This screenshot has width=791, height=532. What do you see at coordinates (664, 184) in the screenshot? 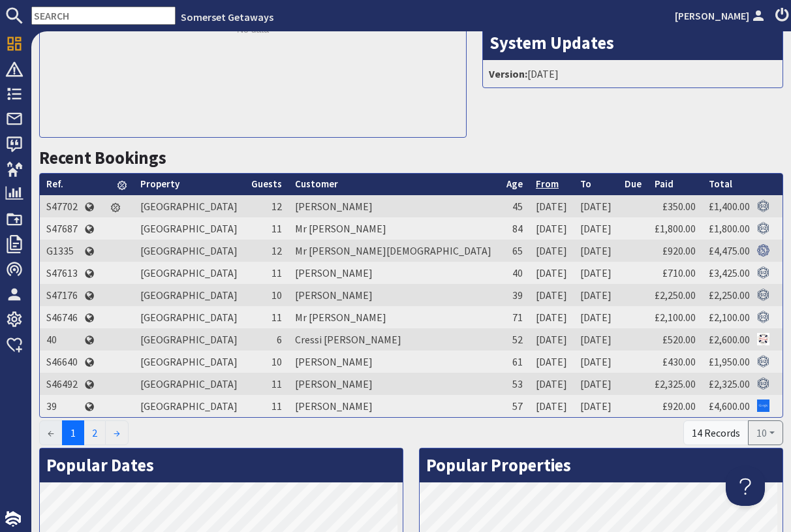
I see `a: Paid` at bounding box center [664, 184].